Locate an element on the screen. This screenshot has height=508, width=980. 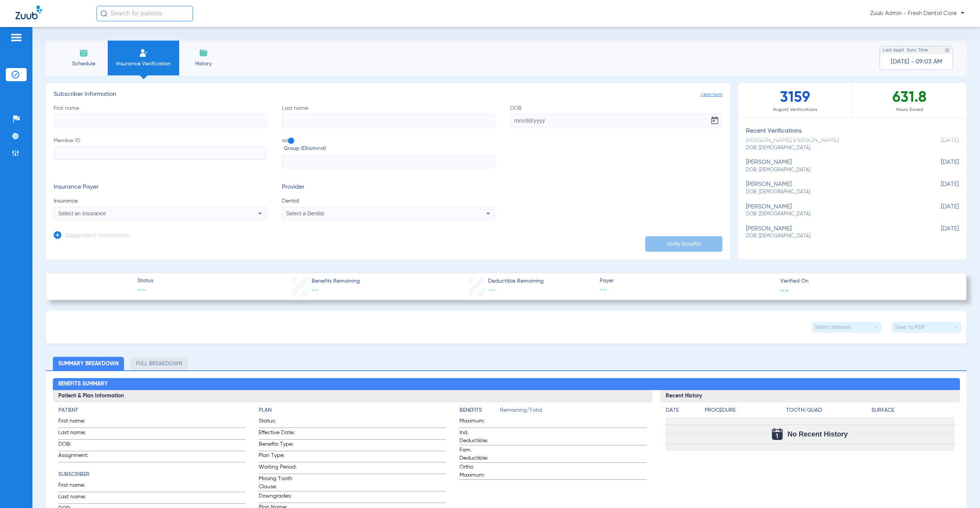
app-breakdown-title: Surface is located at coordinates (913, 411).